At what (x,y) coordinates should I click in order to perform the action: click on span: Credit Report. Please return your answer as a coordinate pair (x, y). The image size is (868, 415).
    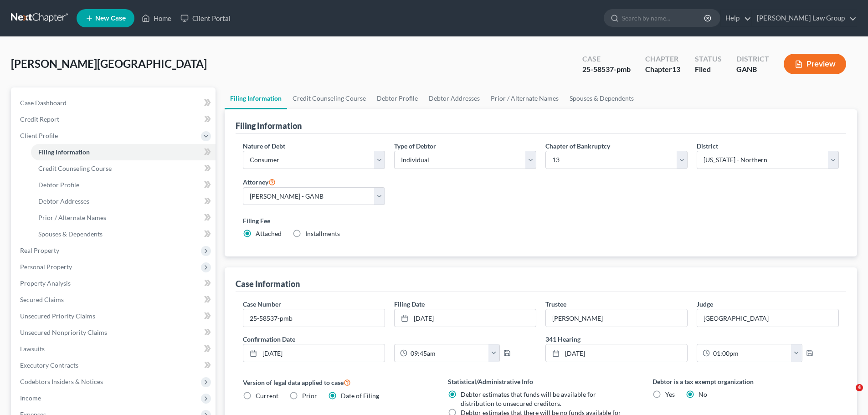
    Looking at the image, I should click on (40, 119).